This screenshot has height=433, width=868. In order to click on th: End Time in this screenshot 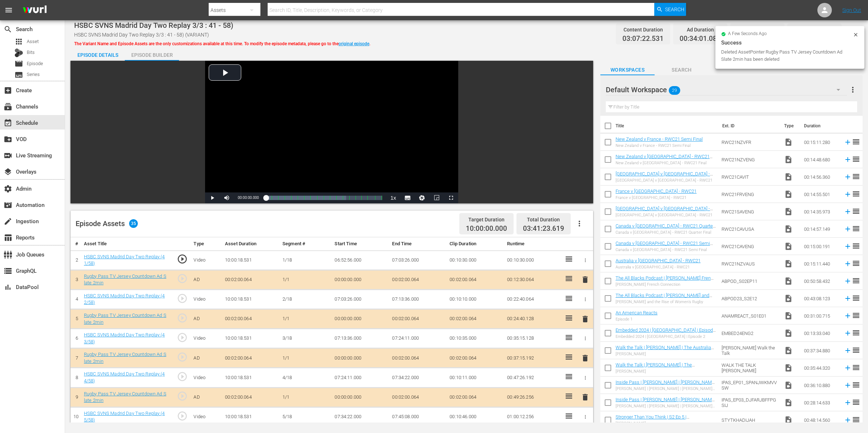, I will do `click(418, 244)`.